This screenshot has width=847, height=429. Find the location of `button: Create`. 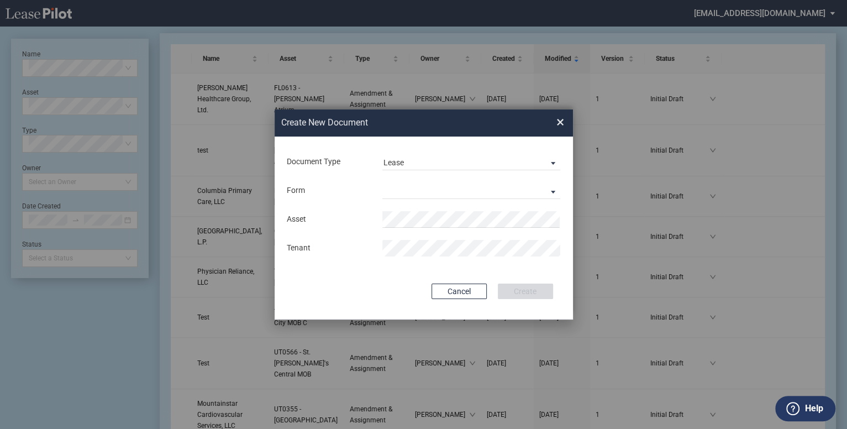

button: Create is located at coordinates (526, 291).